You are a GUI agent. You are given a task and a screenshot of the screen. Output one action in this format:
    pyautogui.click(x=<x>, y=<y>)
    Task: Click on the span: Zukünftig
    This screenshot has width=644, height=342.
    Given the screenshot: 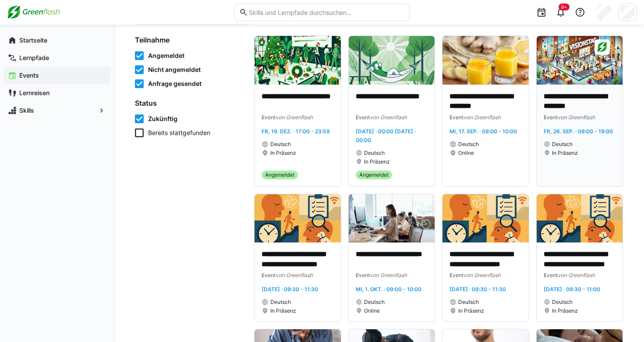 What is the action you would take?
    pyautogui.click(x=162, y=119)
    